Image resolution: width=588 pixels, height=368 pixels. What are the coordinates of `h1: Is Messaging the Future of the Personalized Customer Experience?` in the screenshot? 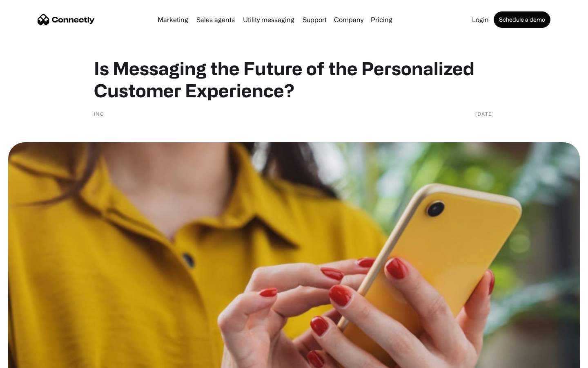 It's located at (294, 79).